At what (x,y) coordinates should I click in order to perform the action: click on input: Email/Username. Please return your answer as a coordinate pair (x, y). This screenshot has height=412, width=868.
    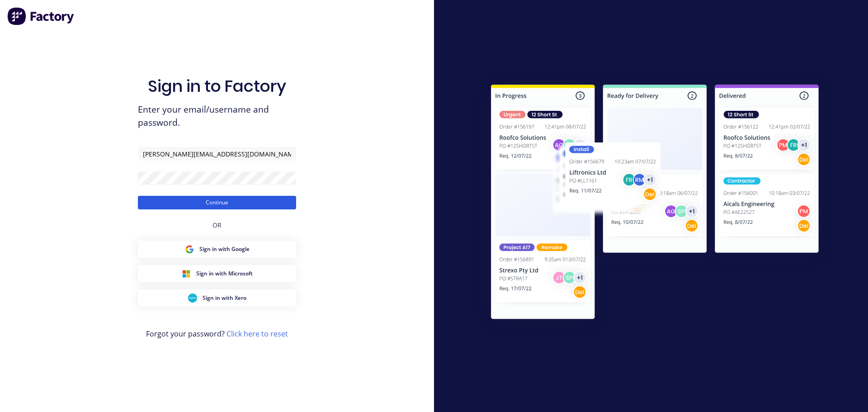
    Looking at the image, I should click on (217, 154).